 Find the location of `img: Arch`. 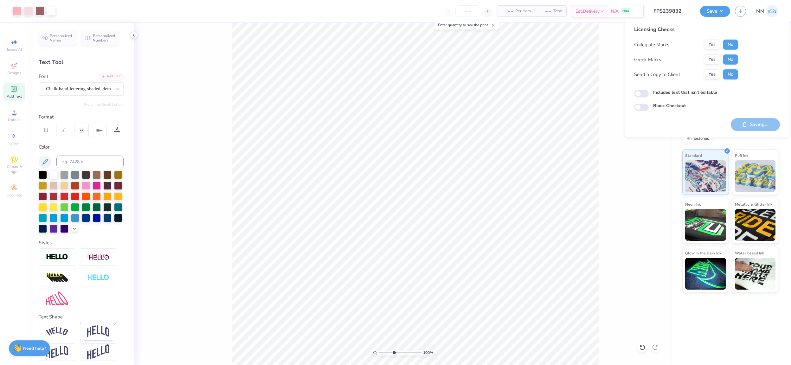

img: Arch is located at coordinates (98, 331).